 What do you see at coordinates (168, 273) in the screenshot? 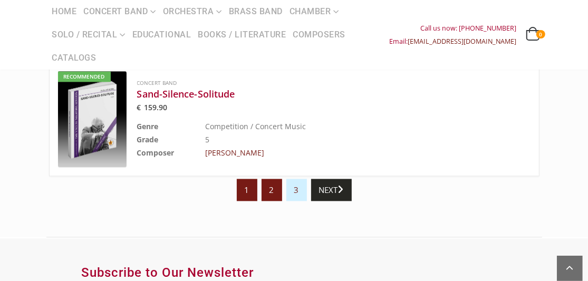
I see `h2: Subscribe to Our Newsletter` at bounding box center [168, 273].